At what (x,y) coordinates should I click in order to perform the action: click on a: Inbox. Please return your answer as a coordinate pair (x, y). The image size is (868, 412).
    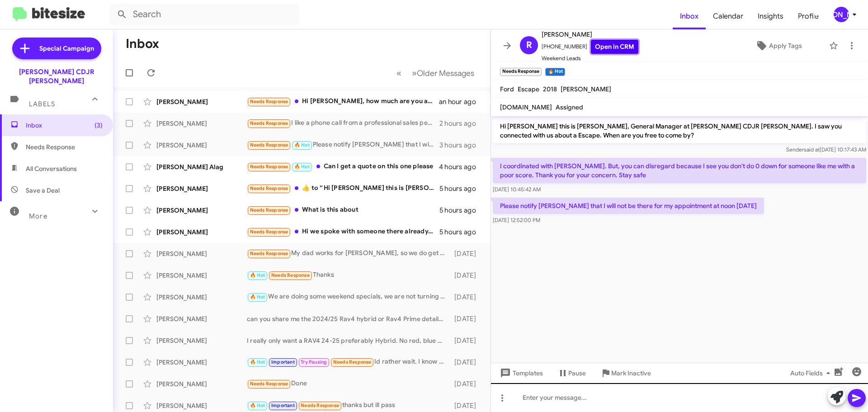
    Looking at the image, I should click on (689, 16).